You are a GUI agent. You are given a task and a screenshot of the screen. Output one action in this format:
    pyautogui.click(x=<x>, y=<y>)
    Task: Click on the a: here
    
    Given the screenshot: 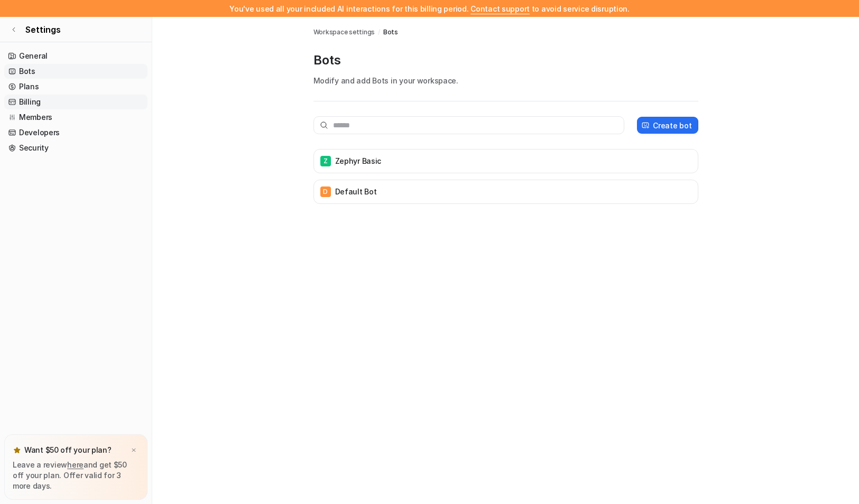 What is the action you would take?
    pyautogui.click(x=75, y=464)
    